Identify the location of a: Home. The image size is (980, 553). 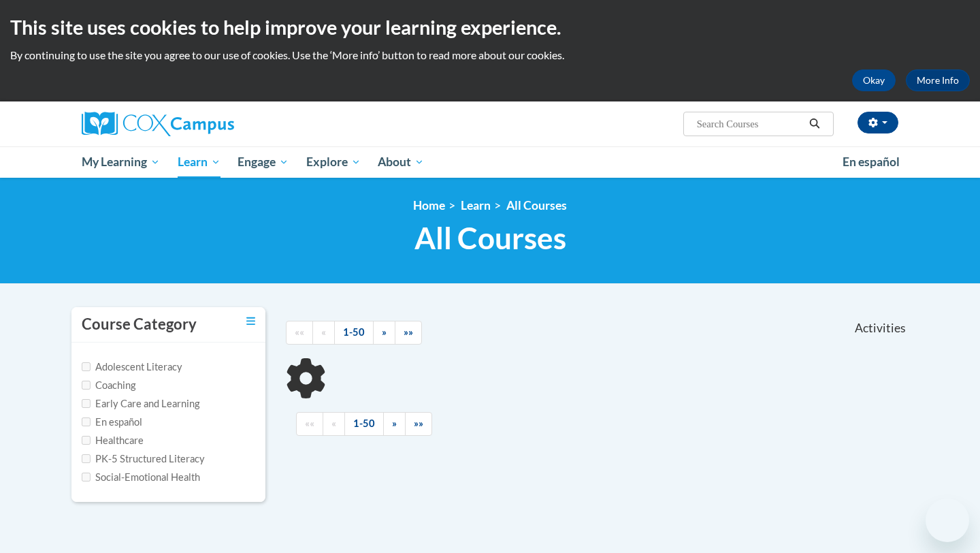
(429, 205).